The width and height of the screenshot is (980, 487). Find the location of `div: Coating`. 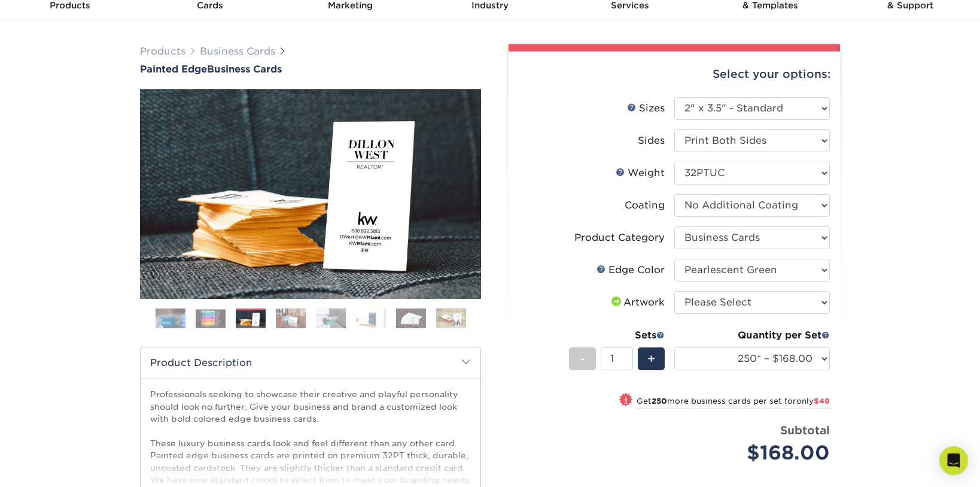

div: Coating is located at coordinates (644, 206).